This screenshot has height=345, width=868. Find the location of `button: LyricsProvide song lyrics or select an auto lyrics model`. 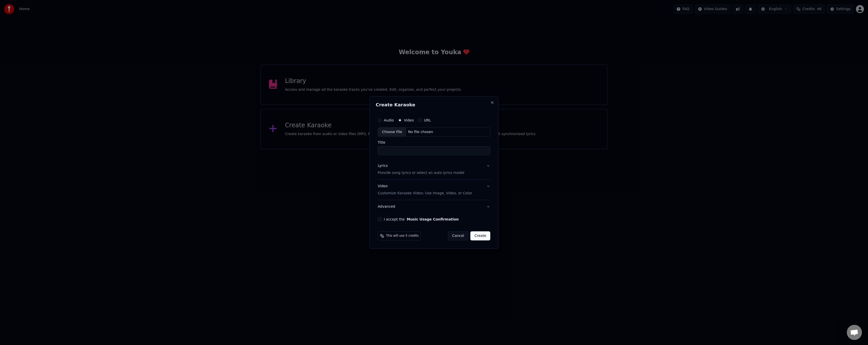

button: LyricsProvide song lyrics or select an auto lyrics model is located at coordinates (434, 170).